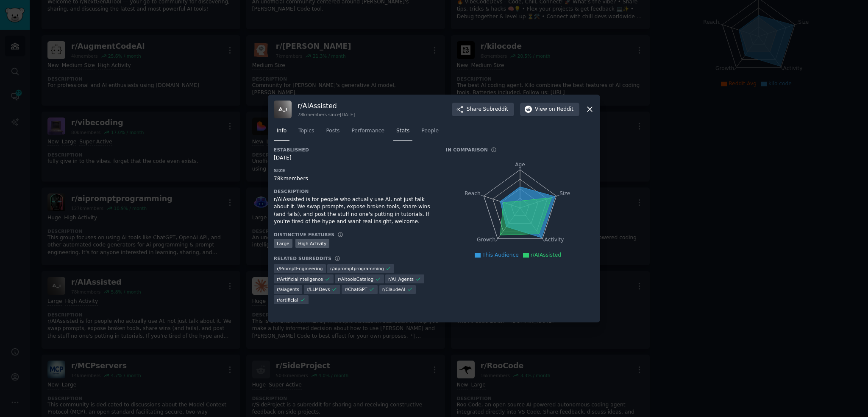  I want to click on button: ShareSubreddit, so click(483, 109).